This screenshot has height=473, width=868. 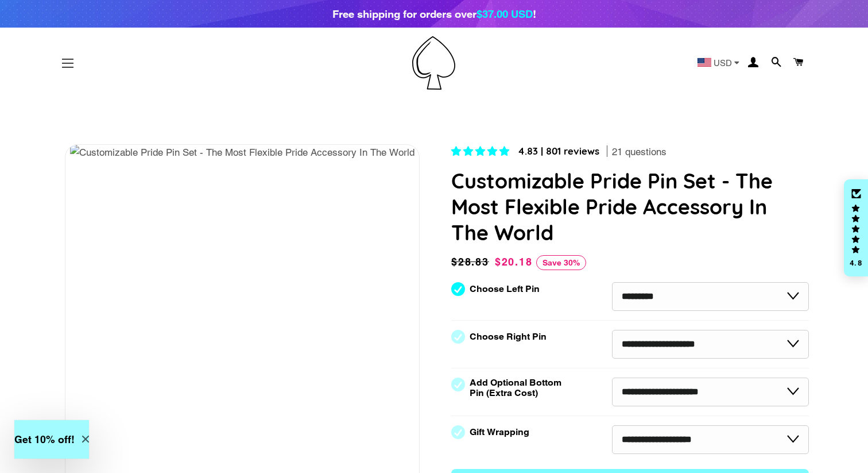 What do you see at coordinates (471, 262) in the screenshot?
I see `span: $28.83` at bounding box center [471, 262].